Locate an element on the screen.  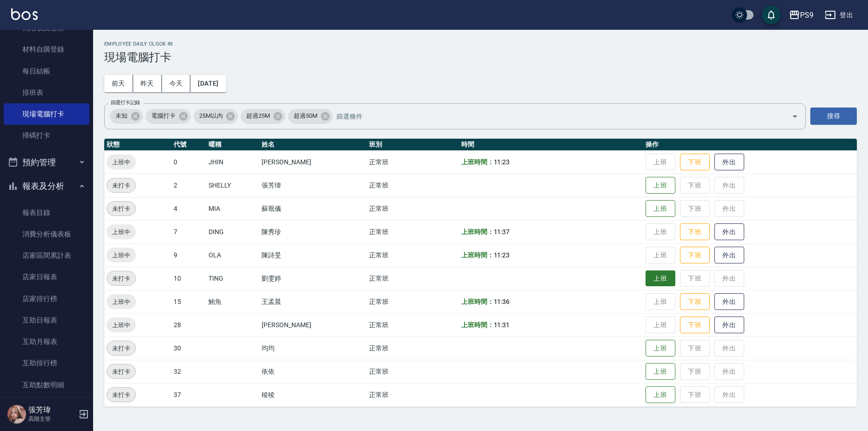
div: 電腦打卡 is located at coordinates (168, 117).